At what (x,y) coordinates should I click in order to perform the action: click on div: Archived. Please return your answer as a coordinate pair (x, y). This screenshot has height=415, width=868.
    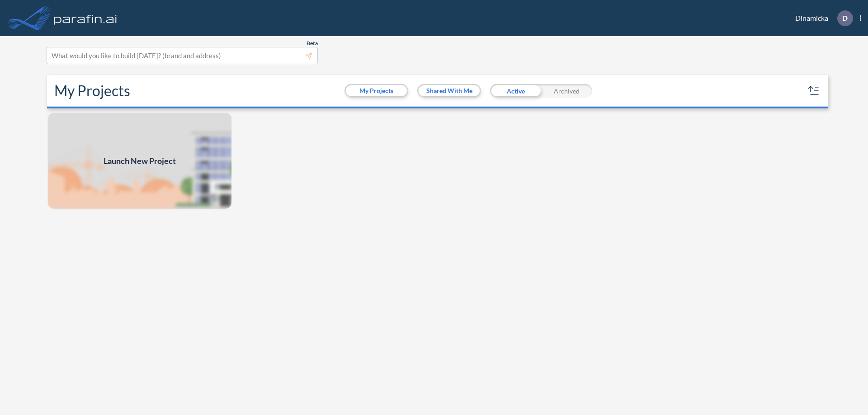
    Looking at the image, I should click on (567, 90).